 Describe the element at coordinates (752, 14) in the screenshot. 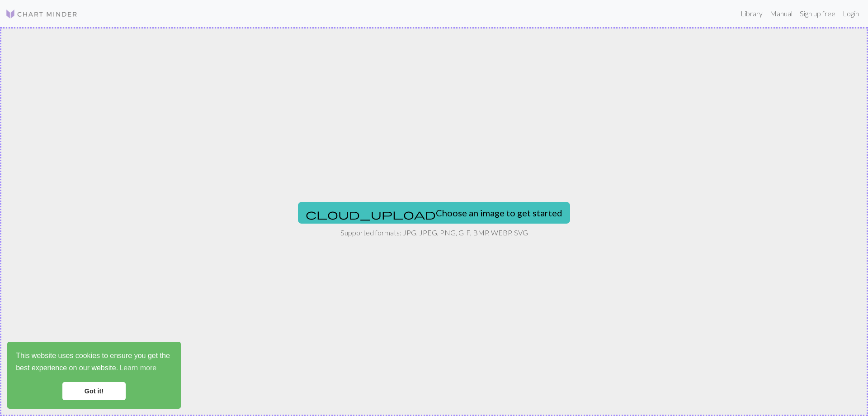

I see `a: Library` at that location.